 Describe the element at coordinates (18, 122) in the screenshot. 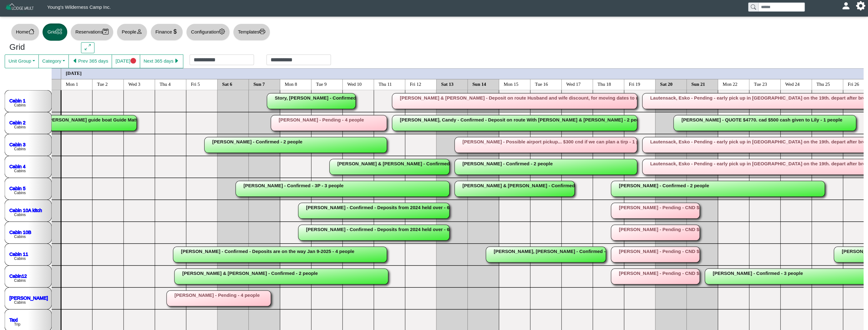

I see `a: Cabin 2` at that location.